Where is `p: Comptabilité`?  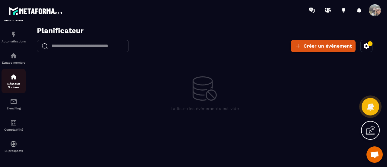 p: Comptabilité is located at coordinates (14, 129).